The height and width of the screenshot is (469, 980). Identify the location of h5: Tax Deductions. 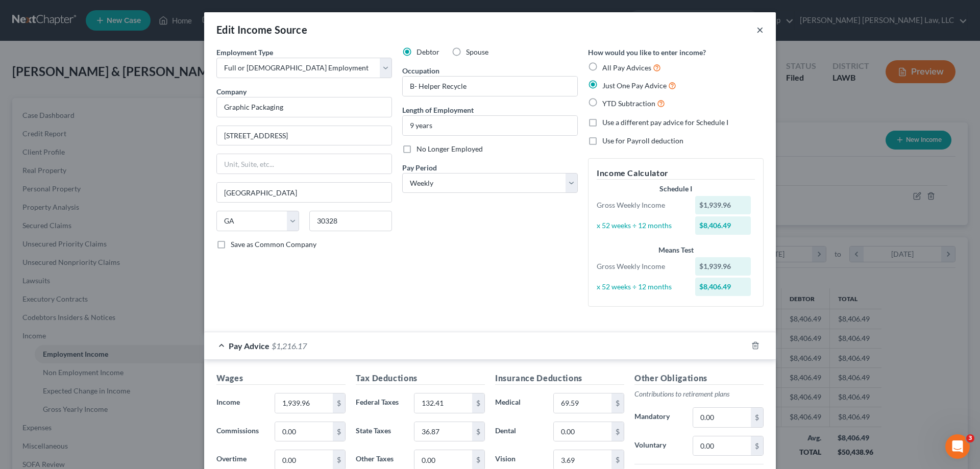
(419, 378).